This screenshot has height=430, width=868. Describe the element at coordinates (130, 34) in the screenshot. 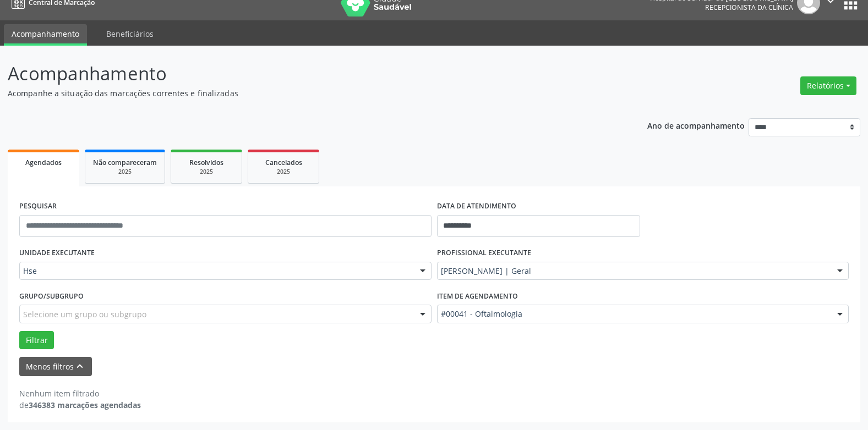

I see `a: Beneficiários` at that location.